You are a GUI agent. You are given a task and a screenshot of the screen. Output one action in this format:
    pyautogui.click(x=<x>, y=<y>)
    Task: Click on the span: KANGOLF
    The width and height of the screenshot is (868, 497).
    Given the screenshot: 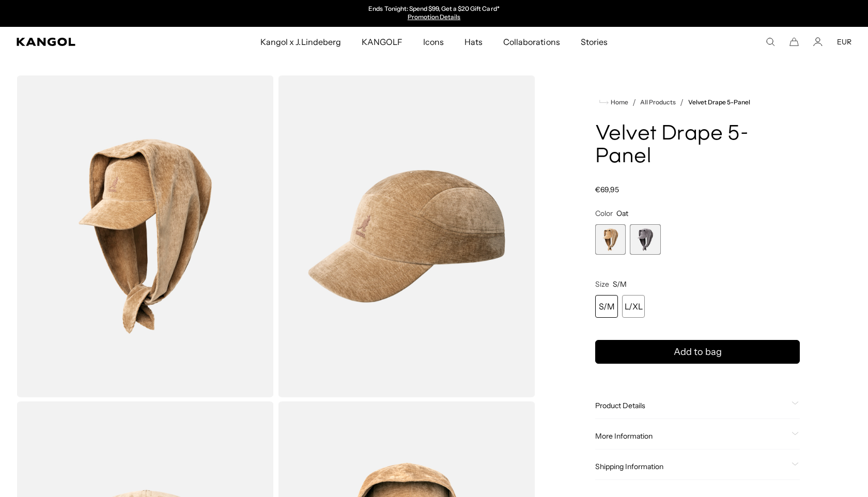 What is the action you would take?
    pyautogui.click(x=381, y=42)
    